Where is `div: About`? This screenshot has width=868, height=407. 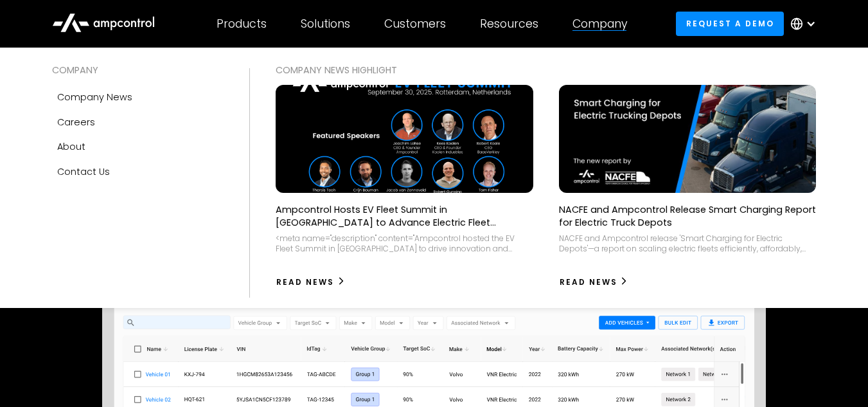
div: About is located at coordinates (71, 147).